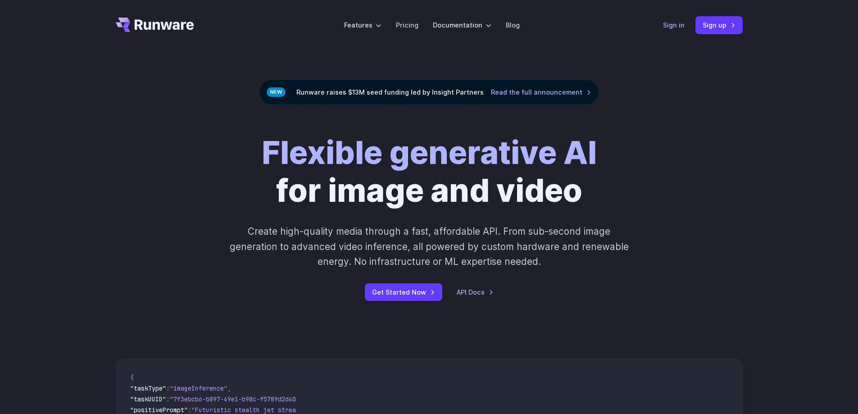 The height and width of the screenshot is (414, 858). I want to click on h1: for image and video, so click(429, 172).